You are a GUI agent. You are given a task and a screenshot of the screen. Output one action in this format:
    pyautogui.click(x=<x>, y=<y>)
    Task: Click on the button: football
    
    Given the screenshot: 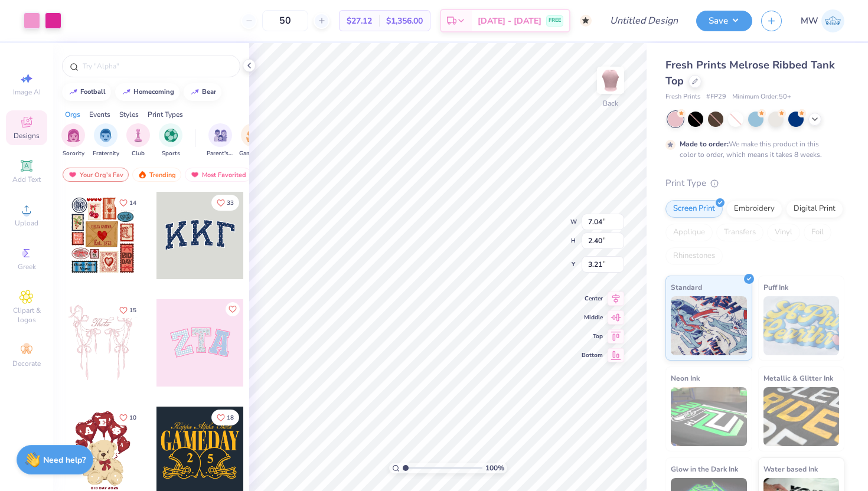 What is the action you would take?
    pyautogui.click(x=86, y=92)
    